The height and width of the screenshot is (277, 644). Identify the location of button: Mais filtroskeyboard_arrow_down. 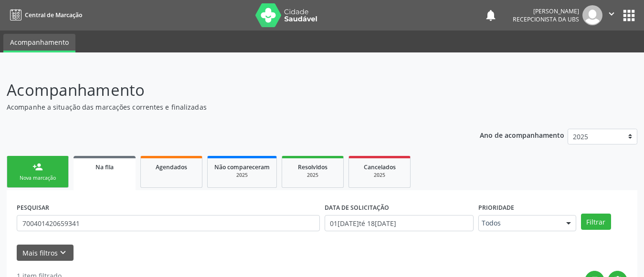
(45, 253).